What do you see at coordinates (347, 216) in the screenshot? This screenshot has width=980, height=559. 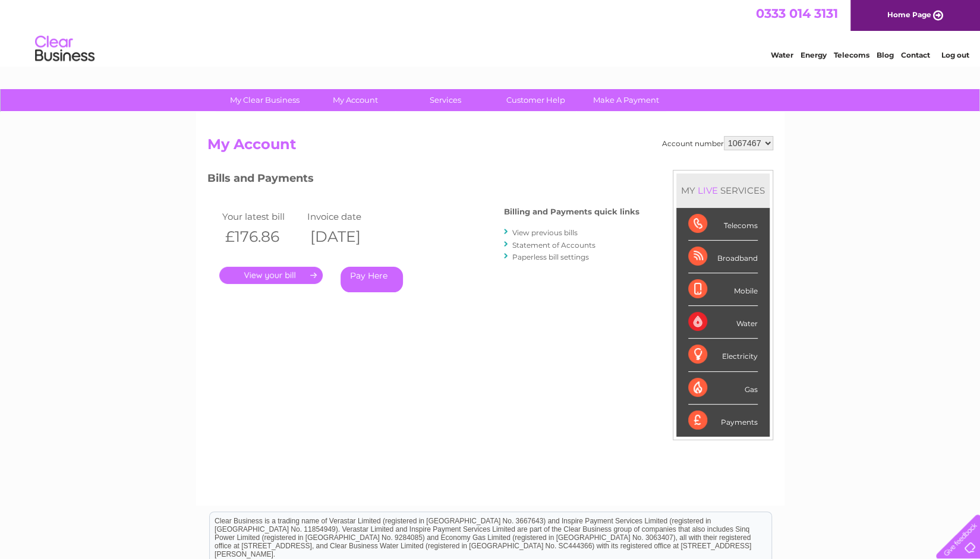 I see `td: Invoice date` at bounding box center [347, 216].